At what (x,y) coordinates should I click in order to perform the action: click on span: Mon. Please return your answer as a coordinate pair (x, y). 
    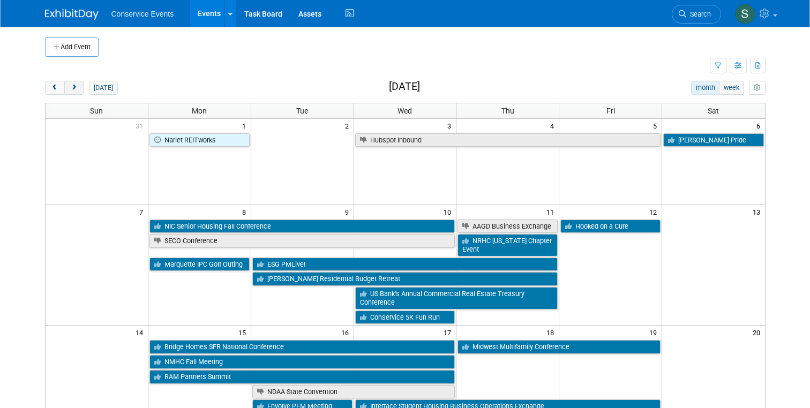
    Looking at the image, I should click on (199, 111).